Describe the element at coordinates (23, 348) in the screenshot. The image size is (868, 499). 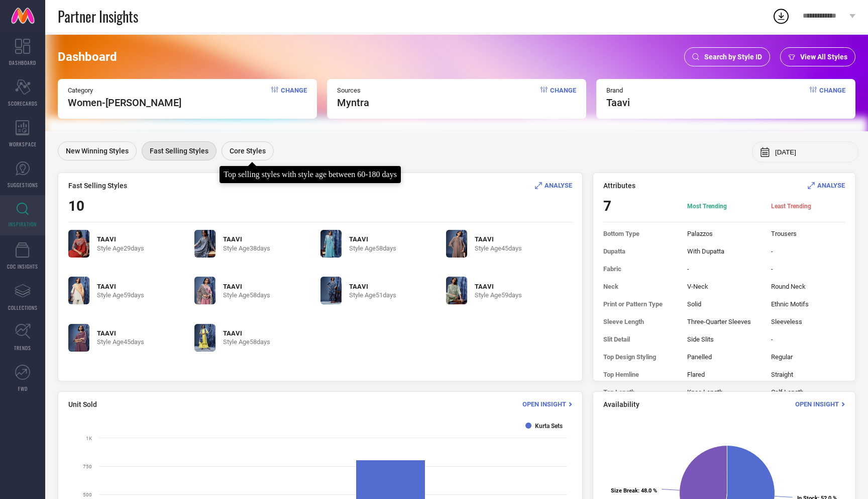
I see `span: TRENDS` at that location.